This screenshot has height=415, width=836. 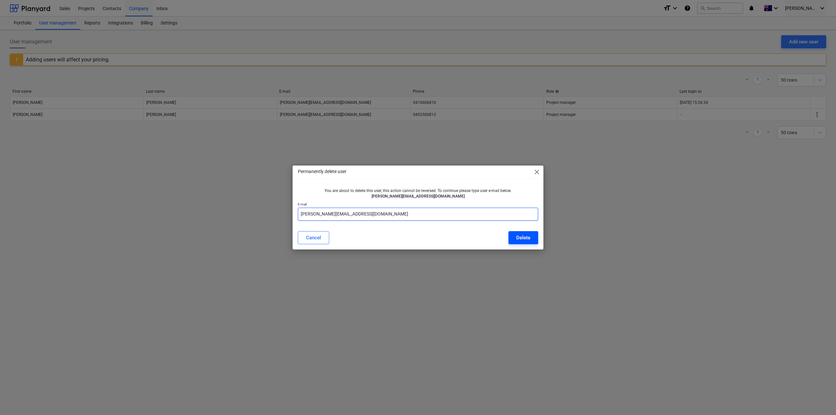 I want to click on p: You are about to delete this user, this action cannot be reversed. To continue please type user e..., so click(x=418, y=191).